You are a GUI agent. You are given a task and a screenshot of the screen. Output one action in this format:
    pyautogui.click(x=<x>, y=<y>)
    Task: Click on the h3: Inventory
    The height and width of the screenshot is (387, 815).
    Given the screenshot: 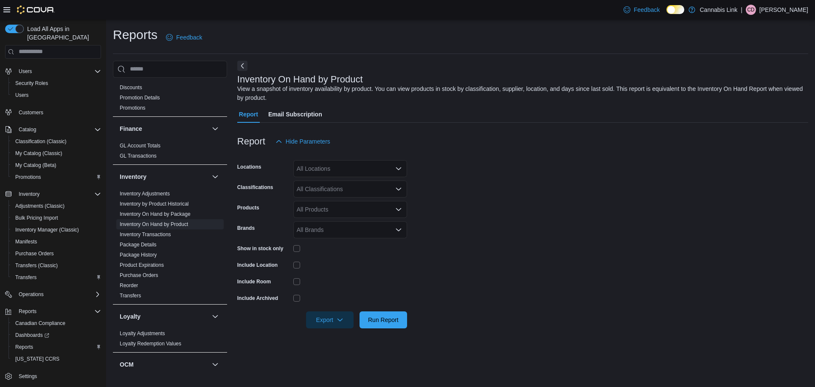 What is the action you would take?
    pyautogui.click(x=133, y=177)
    